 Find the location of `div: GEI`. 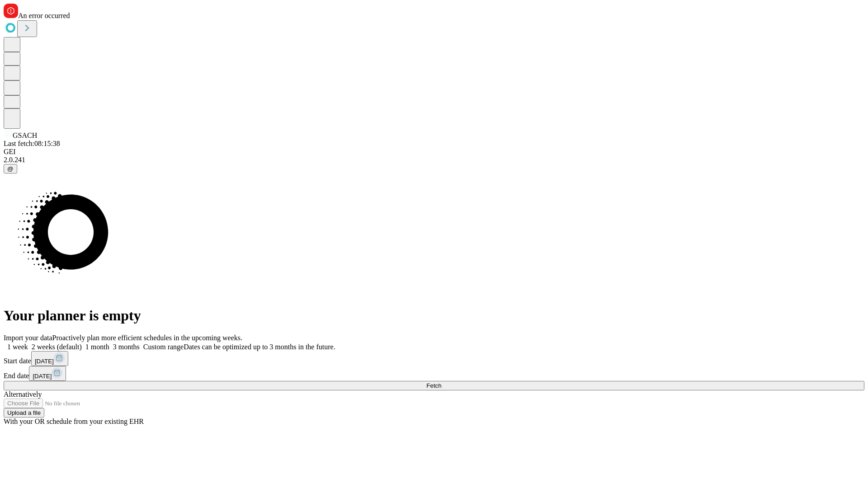

div: GEI is located at coordinates (434, 152).